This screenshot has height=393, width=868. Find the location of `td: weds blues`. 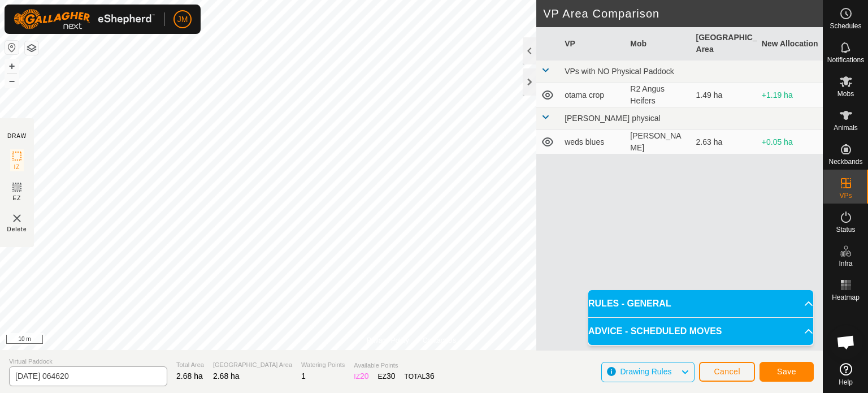

td: weds blues is located at coordinates (593, 142).